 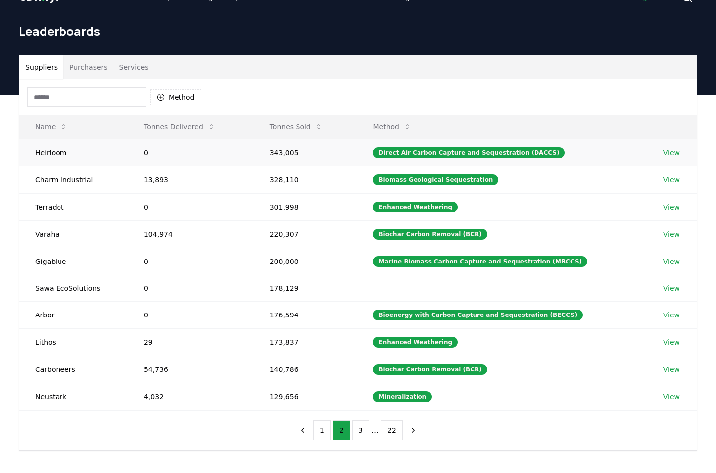 What do you see at coordinates (73, 179) in the screenshot?
I see `td: Charm Industrial` at bounding box center [73, 179].